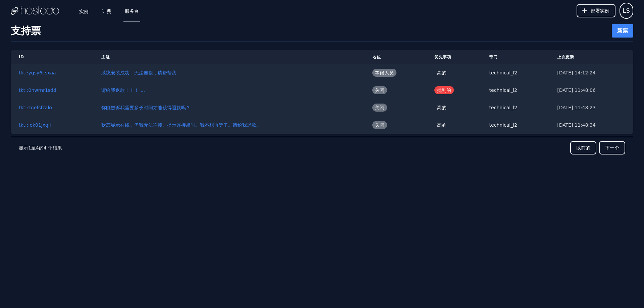 This screenshot has height=308, width=644. Describe the element at coordinates (146, 107) in the screenshot. I see `a: 你能告诉我需要多长时间才能获得退款吗？` at that location.